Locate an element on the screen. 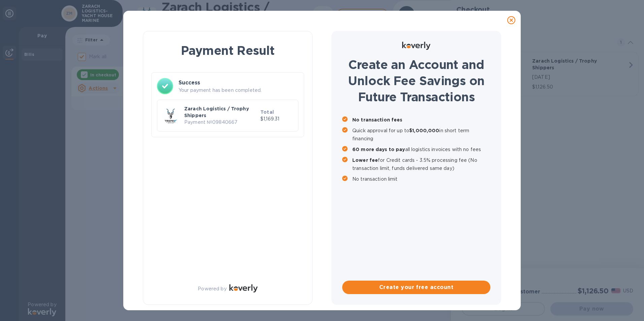 The width and height of the screenshot is (644, 321). b: Total is located at coordinates (267, 112).